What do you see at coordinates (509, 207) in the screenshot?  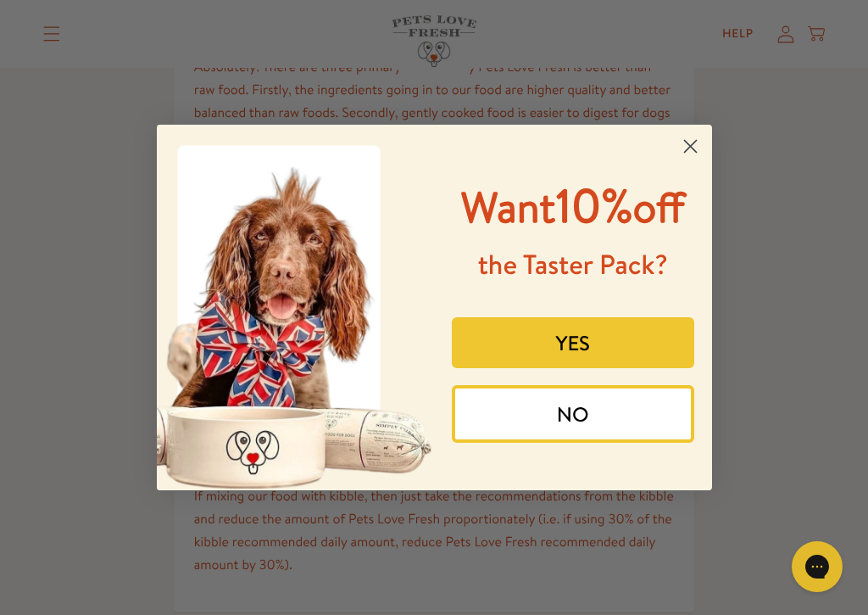 I see `span: Want` at bounding box center [509, 207].